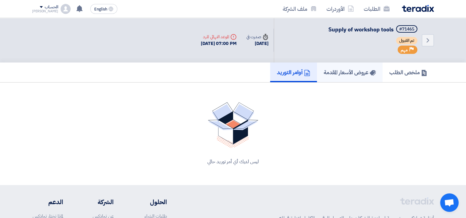 Image resolution: width=466 pixels, height=218 pixels. Describe the element at coordinates (349, 72) in the screenshot. I see `a: عروض الأسعار المقدمة` at that location.